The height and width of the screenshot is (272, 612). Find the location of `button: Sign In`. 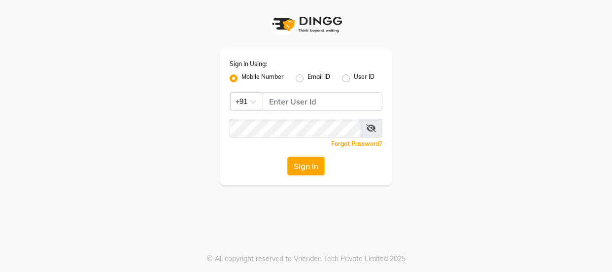

button: Sign In is located at coordinates (306, 166).